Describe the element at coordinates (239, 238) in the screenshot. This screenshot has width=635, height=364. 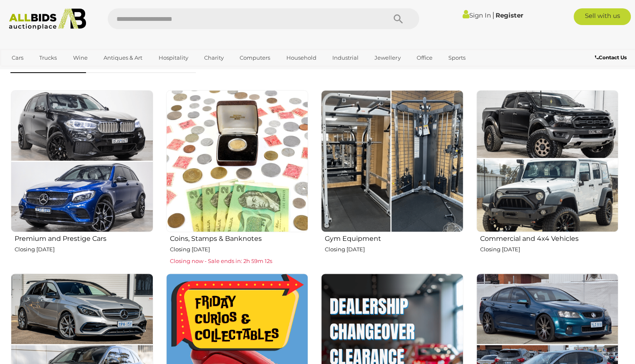
I see `h2: Coins, Stamps & Banknotes` at that location.